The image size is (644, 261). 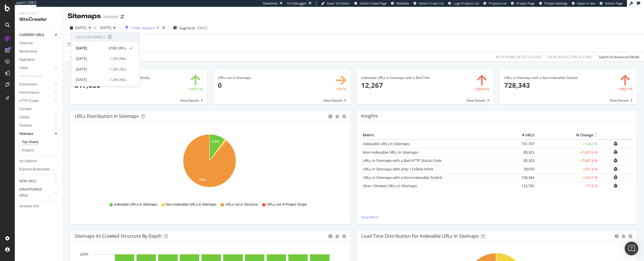 I want to click on div: Search Engines, so click(x=31, y=76).